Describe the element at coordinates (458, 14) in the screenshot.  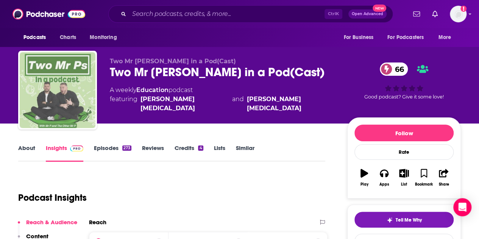
I see `button: Show profile menu` at that location.